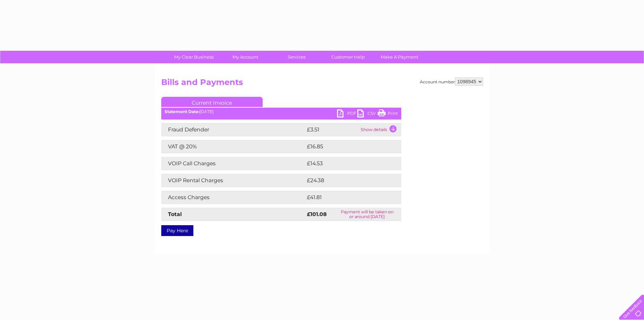 The width and height of the screenshot is (644, 320). Describe the element at coordinates (182, 111) in the screenshot. I see `b: Statement Date:` at that location.